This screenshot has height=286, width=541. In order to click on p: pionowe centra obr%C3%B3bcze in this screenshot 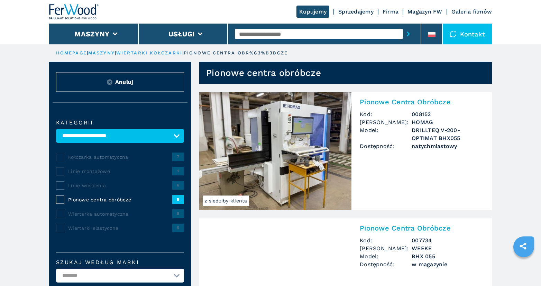, I will do `click(236, 53)`.